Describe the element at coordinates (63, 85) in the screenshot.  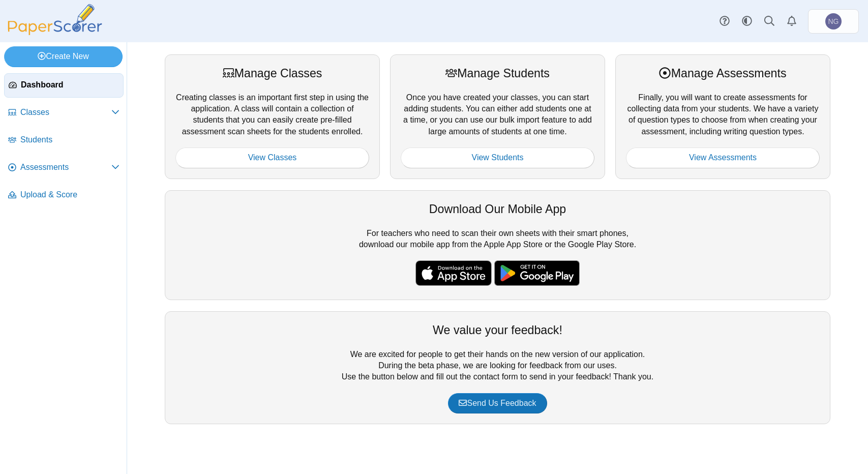
I see `a: Dashboard` at that location.